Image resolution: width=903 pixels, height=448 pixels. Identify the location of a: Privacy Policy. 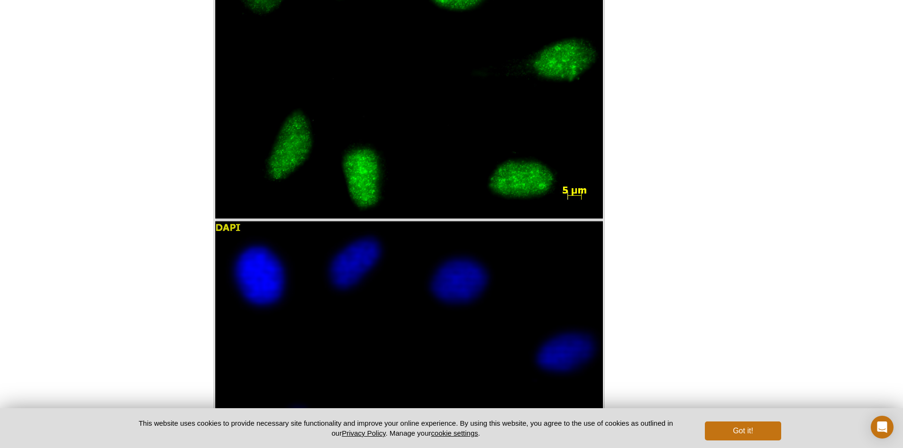
(364, 433).